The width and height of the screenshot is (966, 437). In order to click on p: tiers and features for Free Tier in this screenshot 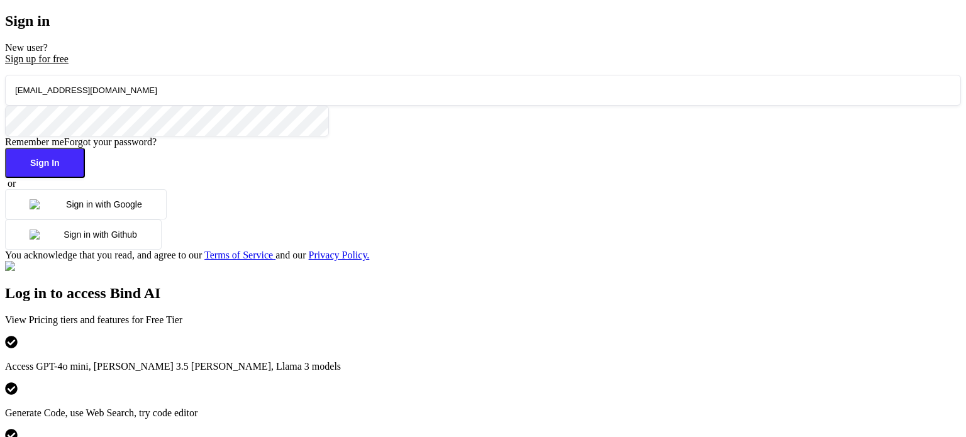, I will do `click(483, 320)`.